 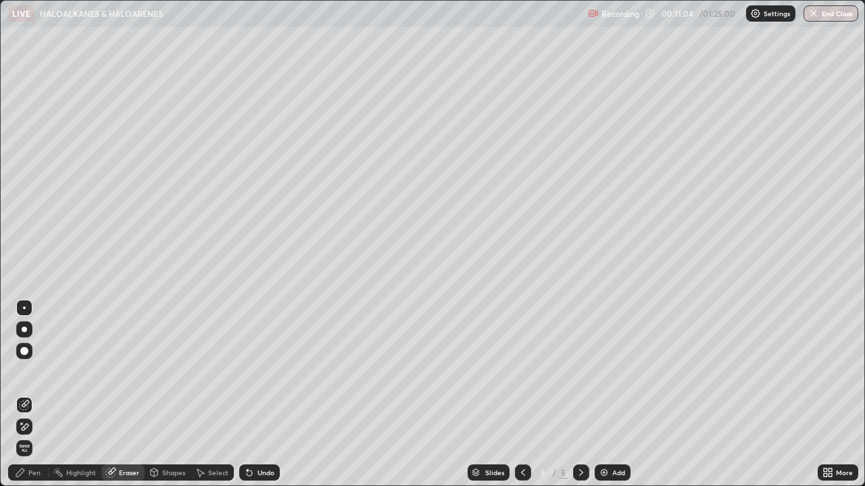 I want to click on img: class-settings-icons, so click(x=755, y=14).